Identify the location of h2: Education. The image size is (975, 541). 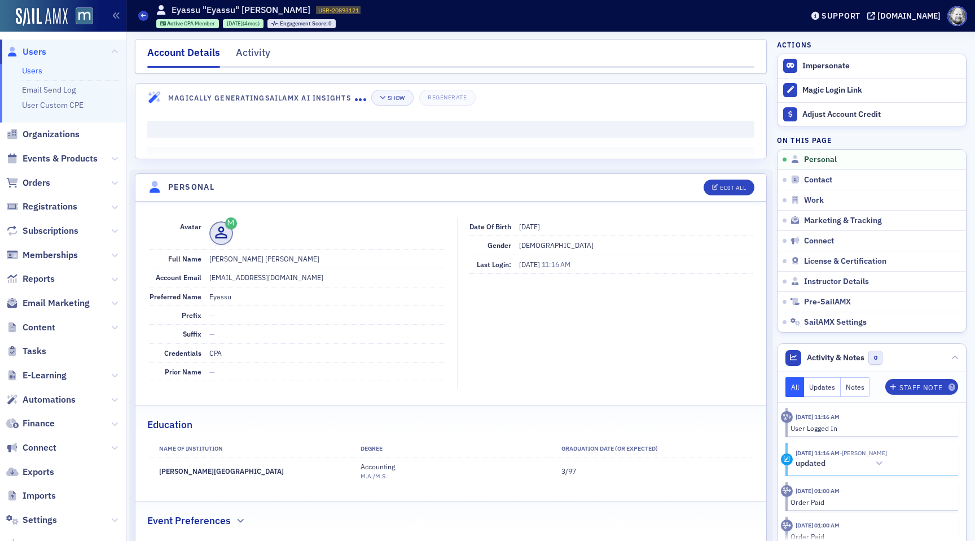
(170, 424).